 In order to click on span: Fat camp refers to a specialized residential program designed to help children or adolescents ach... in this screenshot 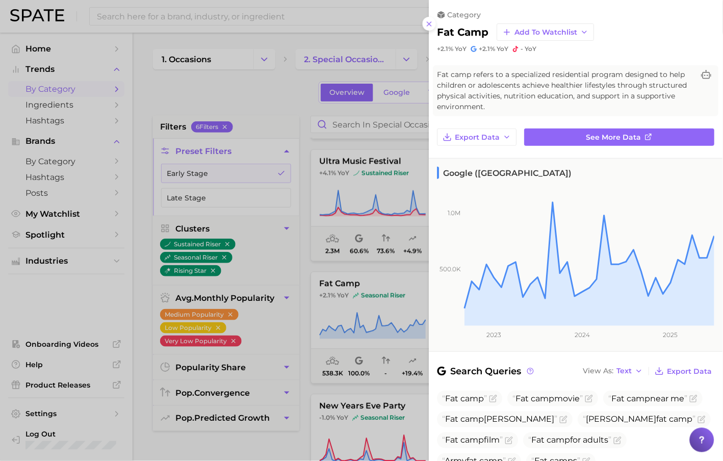, I will do `click(566, 91)`.